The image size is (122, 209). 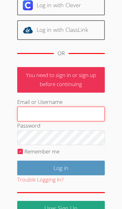 I want to click on img: classlink-logo-d6bb404cc1216ec64c9a2012d9dc4662098be43eaf13dc465df04b49fa7ab582.svg, so click(x=28, y=30).